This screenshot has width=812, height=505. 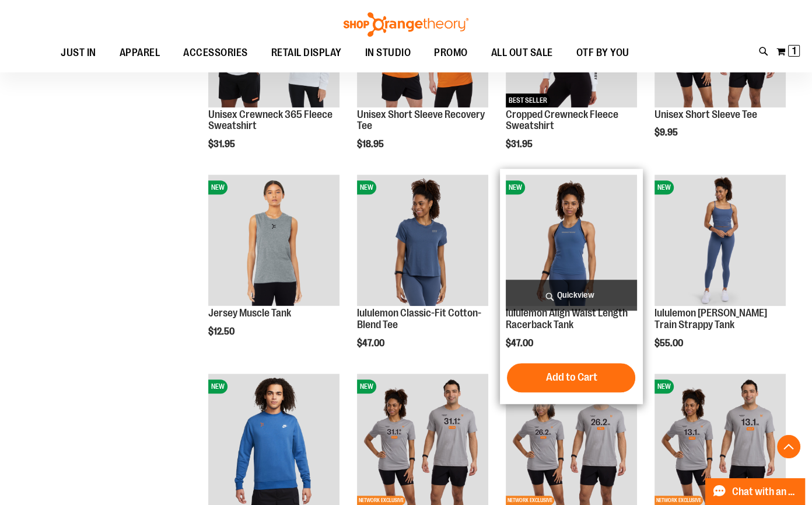 What do you see at coordinates (522, 52) in the screenshot?
I see `span: ALL OUT SALE` at bounding box center [522, 52].